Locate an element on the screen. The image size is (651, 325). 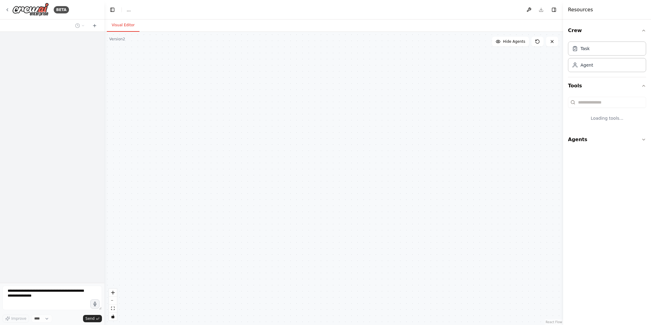
button: fit view is located at coordinates (113, 308).